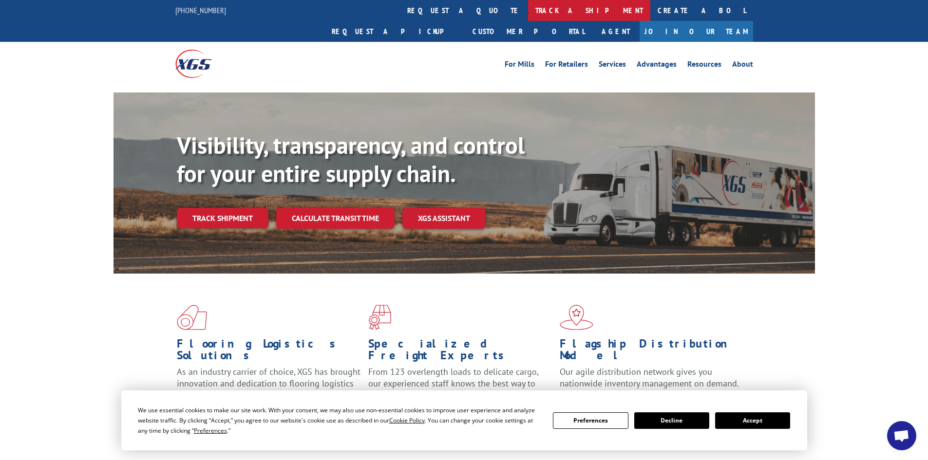  What do you see at coordinates (464, 420) in the screenshot?
I see `div: Cookie Consent Prompt` at bounding box center [464, 420].